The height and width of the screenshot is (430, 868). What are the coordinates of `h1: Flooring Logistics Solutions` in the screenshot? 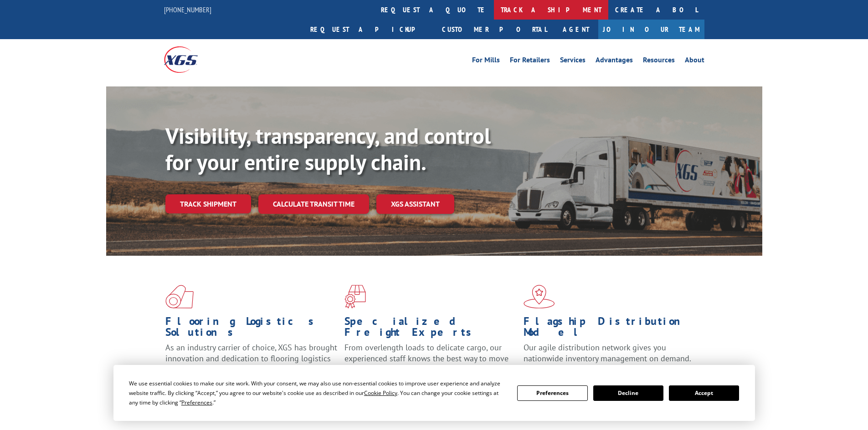 It's located at (252, 329).